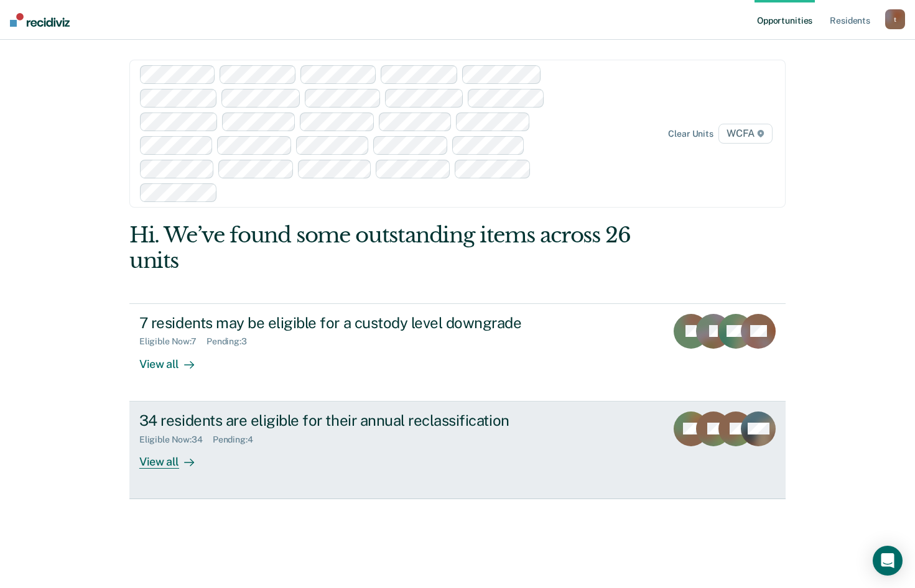 The height and width of the screenshot is (588, 915). I want to click on div: Eligible Now : 7, so click(173, 341).